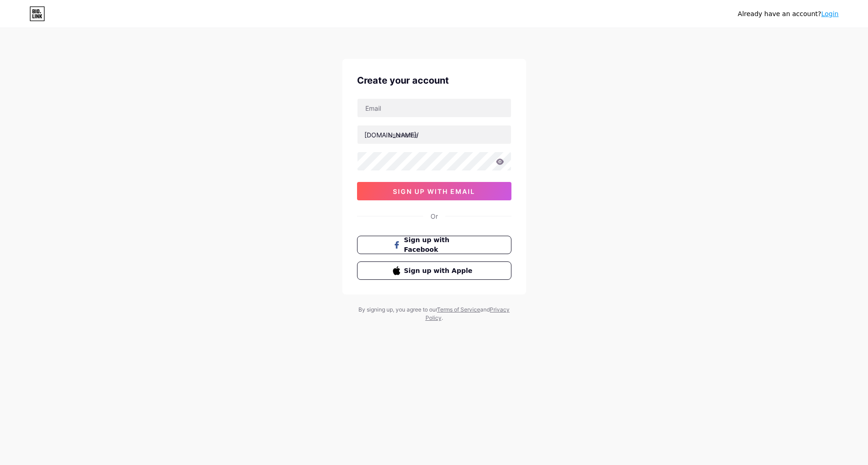 The width and height of the screenshot is (868, 465). What do you see at coordinates (434, 108) in the screenshot?
I see `input: Email` at bounding box center [434, 108].